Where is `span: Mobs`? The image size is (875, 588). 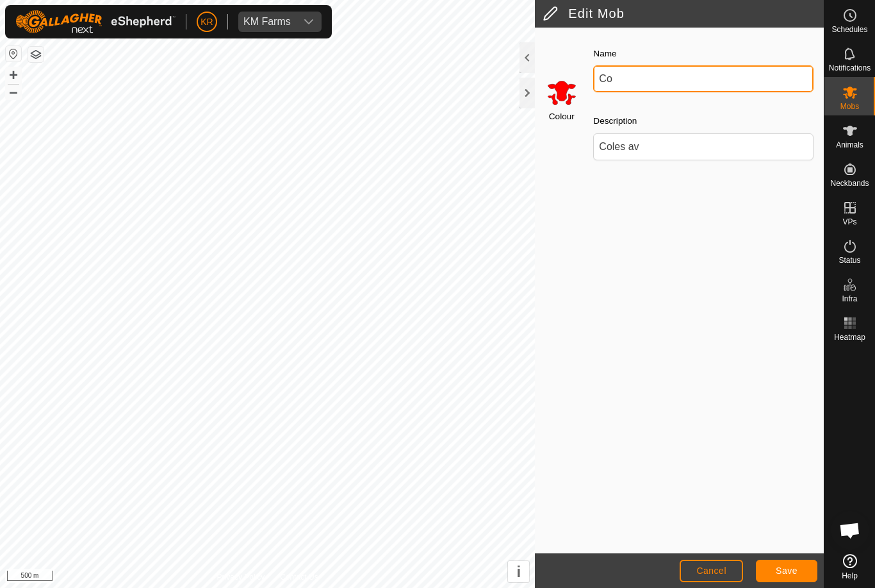 span: Mobs is located at coordinates (849, 106).